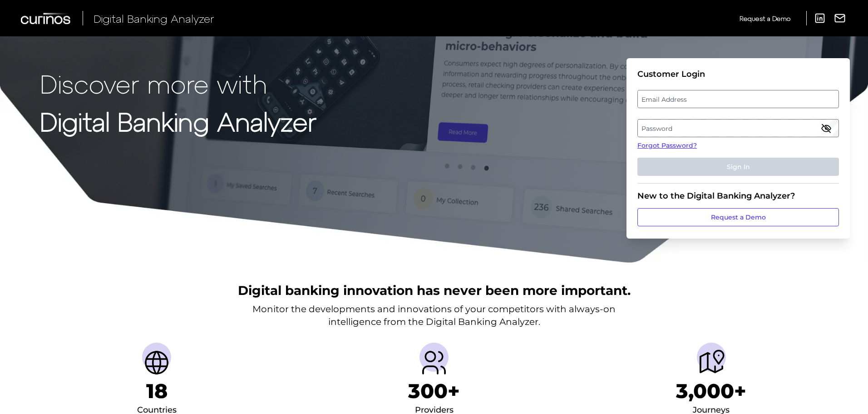 The width and height of the screenshot is (868, 414). I want to click on h1: 300+, so click(434, 391).